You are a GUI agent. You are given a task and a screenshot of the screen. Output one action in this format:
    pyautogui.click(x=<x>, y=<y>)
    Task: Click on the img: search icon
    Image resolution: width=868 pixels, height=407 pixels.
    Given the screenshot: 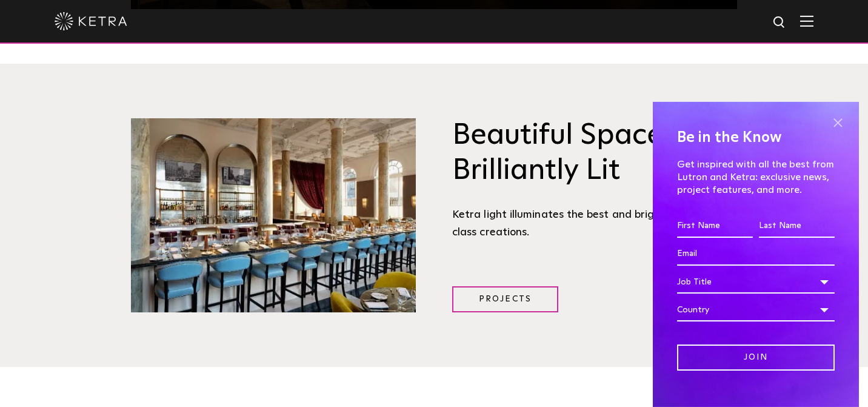 What is the action you would take?
    pyautogui.click(x=780, y=23)
    